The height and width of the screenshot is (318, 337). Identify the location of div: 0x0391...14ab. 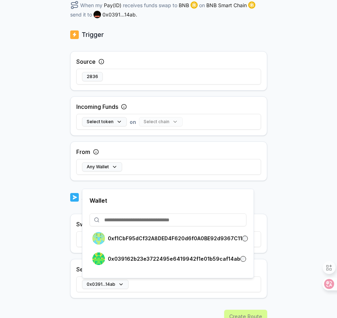
(168, 234).